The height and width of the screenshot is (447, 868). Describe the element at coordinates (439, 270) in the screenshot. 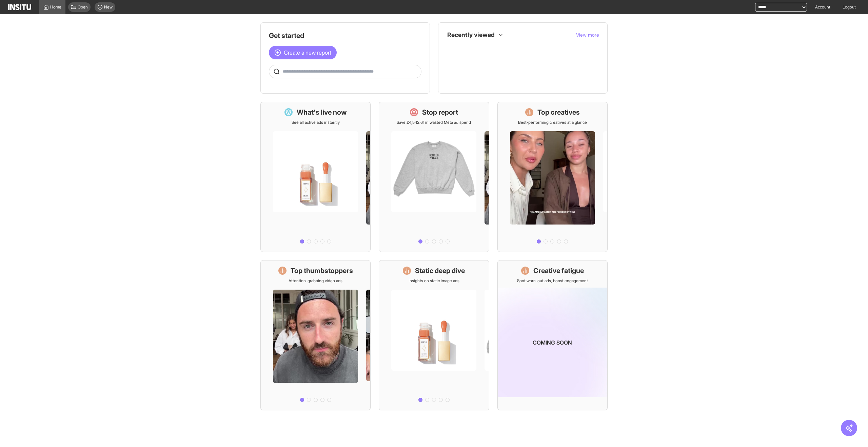

I see `h1: Static deep dive` at that location.